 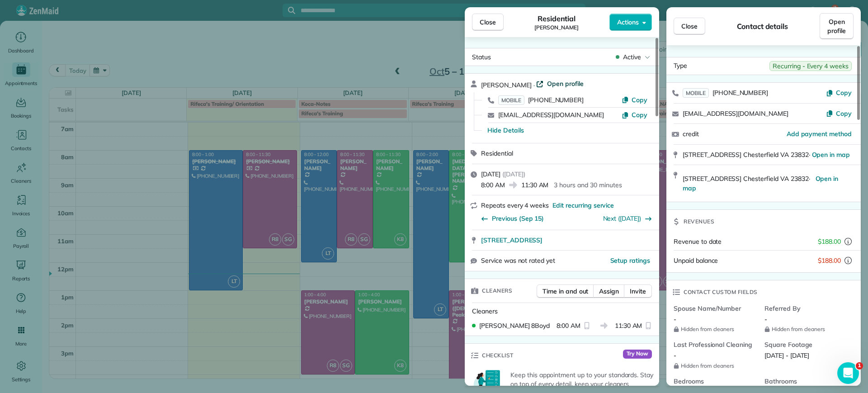 What do you see at coordinates (518, 260) in the screenshot?
I see `span: Service was not rated yet` at bounding box center [518, 260].